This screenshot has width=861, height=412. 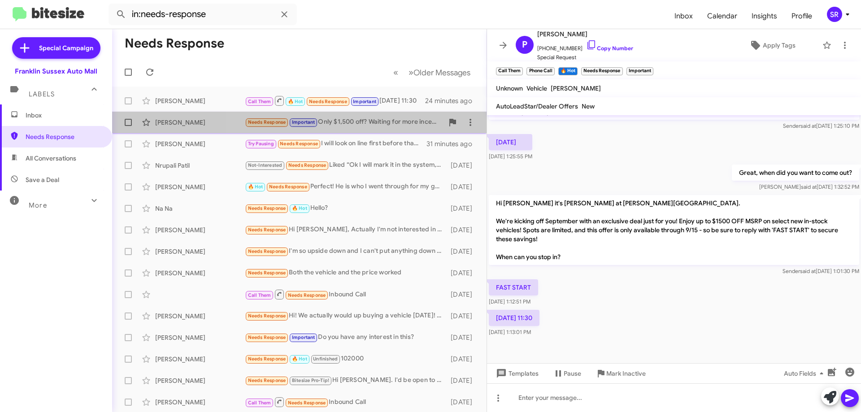 I want to click on span: Insights, so click(x=764, y=16).